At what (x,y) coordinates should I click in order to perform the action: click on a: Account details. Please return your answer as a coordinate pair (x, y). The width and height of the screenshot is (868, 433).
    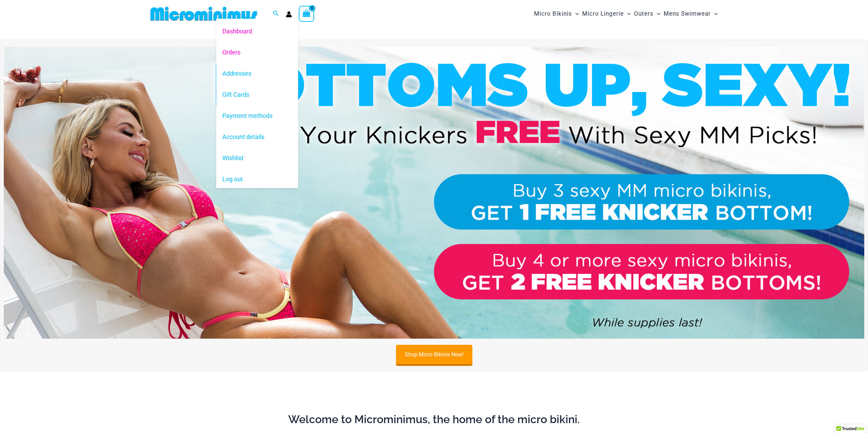
    Looking at the image, I should click on (257, 137).